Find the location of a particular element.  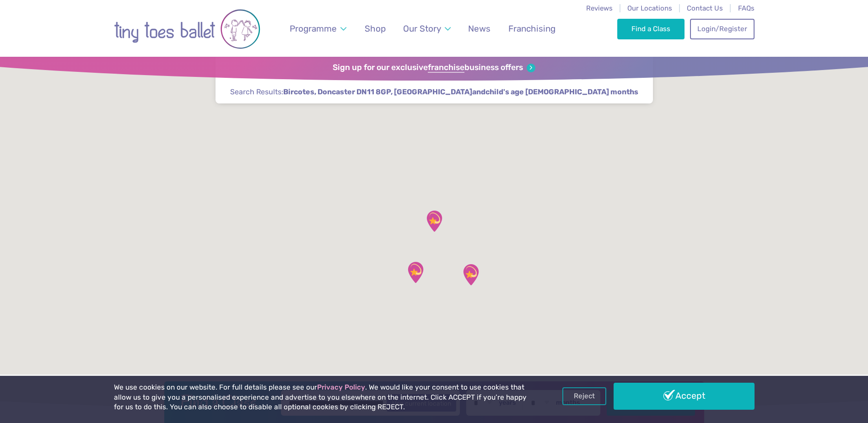

div: Westhill Community Centre is located at coordinates (471, 275).